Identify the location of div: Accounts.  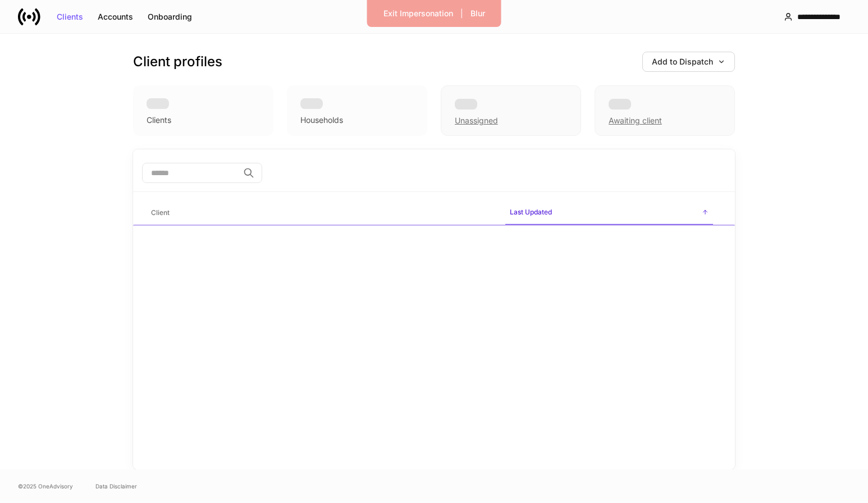
(115, 17).